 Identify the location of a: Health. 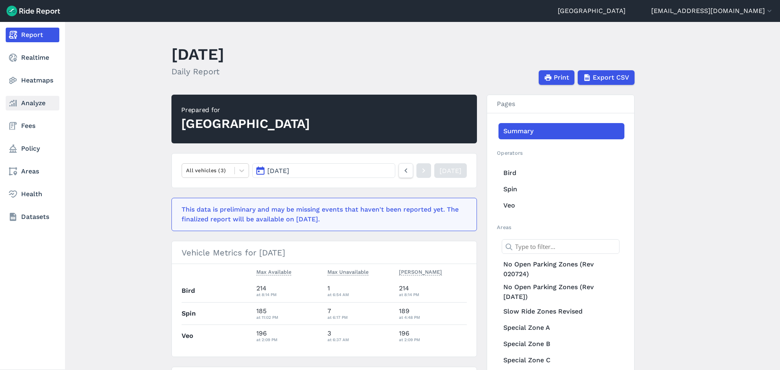
(32, 194).